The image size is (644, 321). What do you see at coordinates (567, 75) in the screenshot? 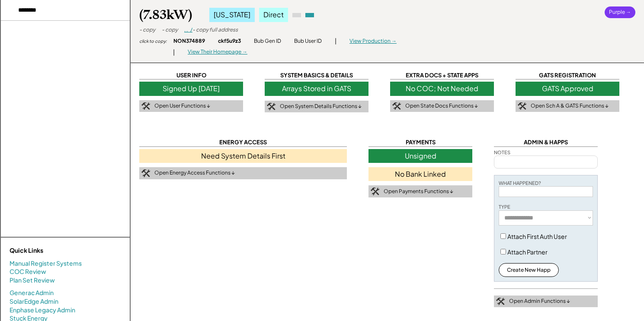
I see `div: GATS REGISTRATION` at bounding box center [567, 75].